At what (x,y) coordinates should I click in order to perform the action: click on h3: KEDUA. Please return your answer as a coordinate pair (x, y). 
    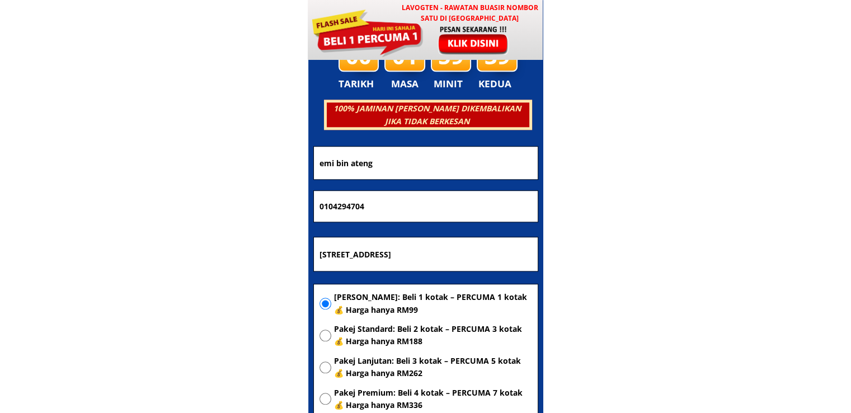
    Looking at the image, I should click on (496, 84).